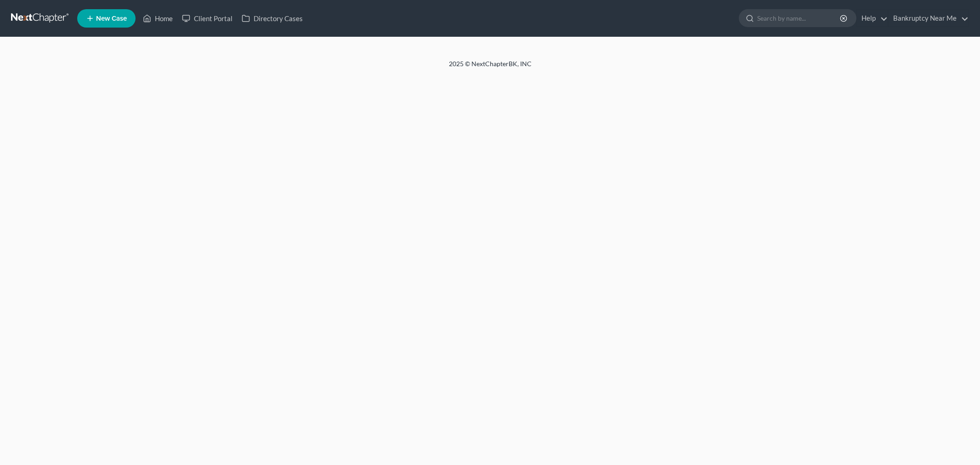  What do you see at coordinates (490, 67) in the screenshot?
I see `div: 2025 © NextChapterBK, INC` at bounding box center [490, 67].